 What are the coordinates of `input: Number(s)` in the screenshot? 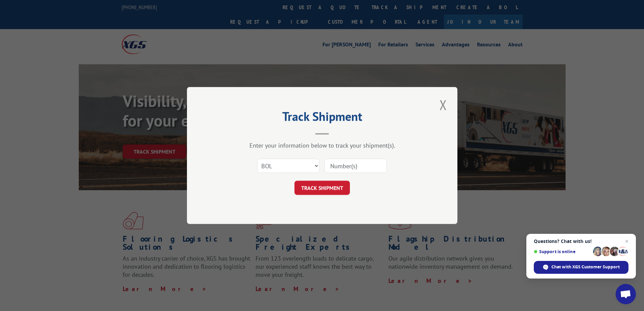 It's located at (356, 166).